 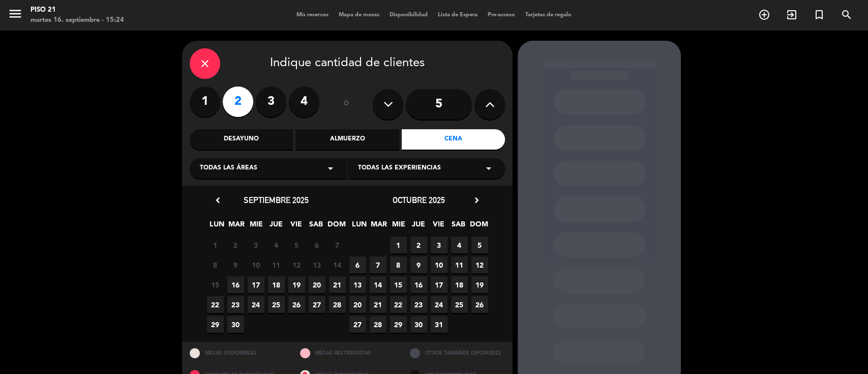 What do you see at coordinates (348, 63) in the screenshot?
I see `div: Indique cantidad de clientes` at bounding box center [348, 63].